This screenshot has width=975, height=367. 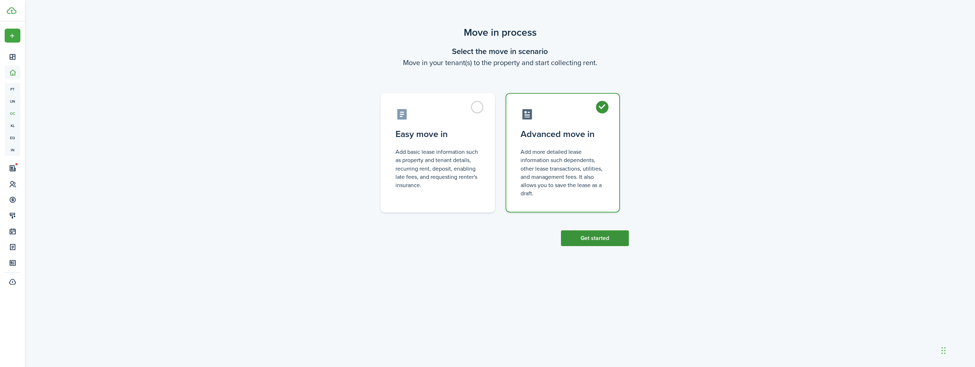 What do you see at coordinates (500, 51) in the screenshot?
I see `wizard-step-header-title: Select the move in scenario` at bounding box center [500, 51].